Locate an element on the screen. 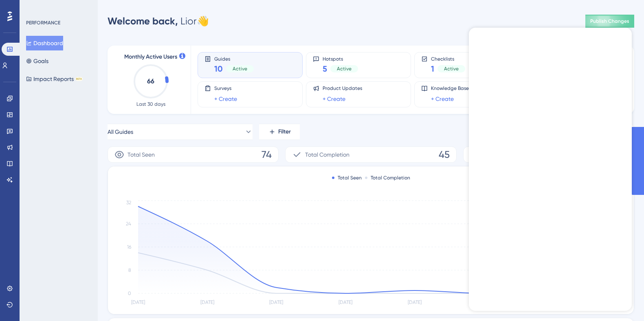 Image resolution: width=644 pixels, height=321 pixels. span: Surveys is located at coordinates (226, 88).